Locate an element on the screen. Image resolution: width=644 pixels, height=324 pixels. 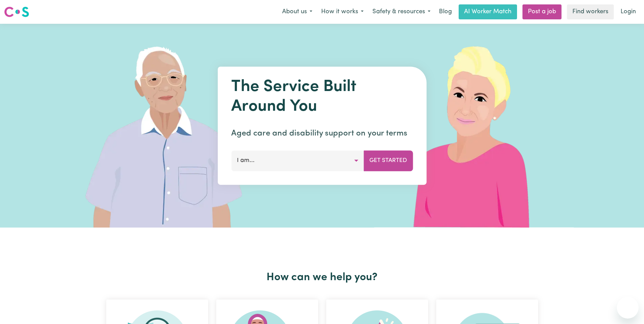
a: Post a job is located at coordinates (542, 12).